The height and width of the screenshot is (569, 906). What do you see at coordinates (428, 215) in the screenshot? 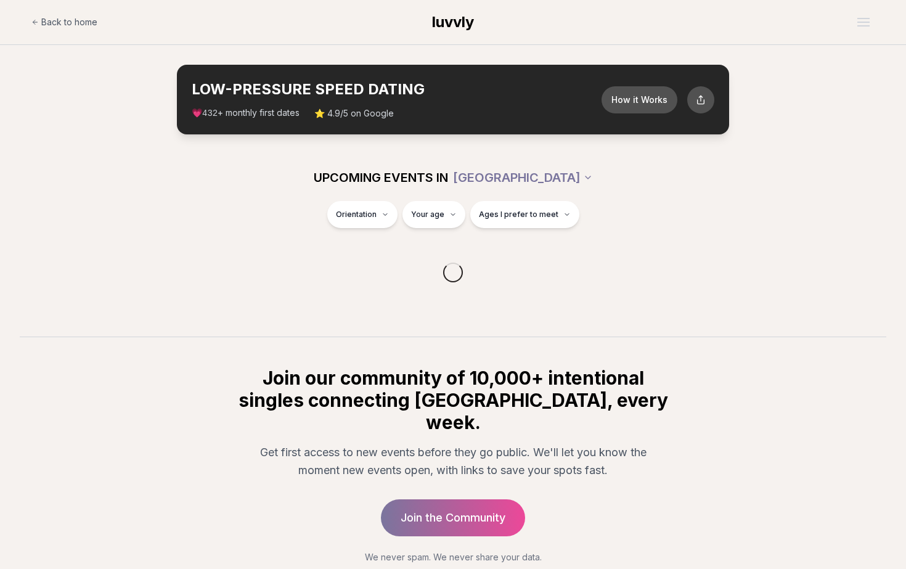
I see `span: Your age` at bounding box center [428, 215].